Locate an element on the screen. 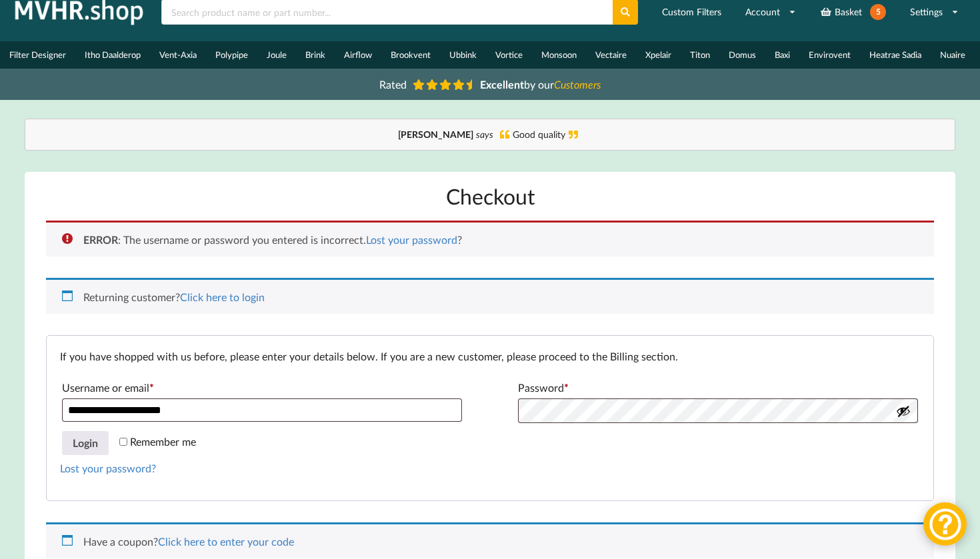 This screenshot has width=980, height=559. a: Polypipe is located at coordinates (231, 55).